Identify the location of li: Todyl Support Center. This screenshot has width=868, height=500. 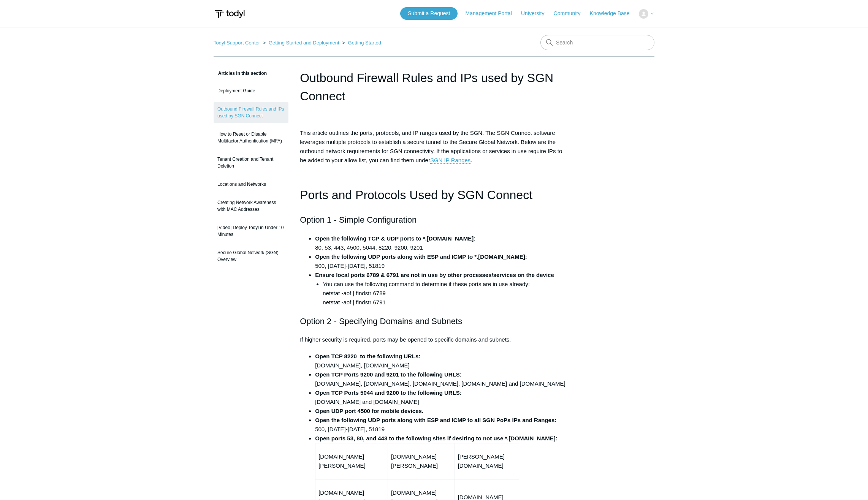
(237, 43).